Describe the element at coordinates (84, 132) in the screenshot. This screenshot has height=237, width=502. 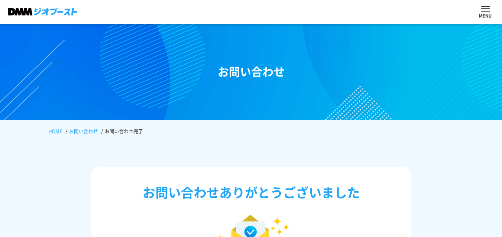
I see `a: お問い合わせ` at that location.